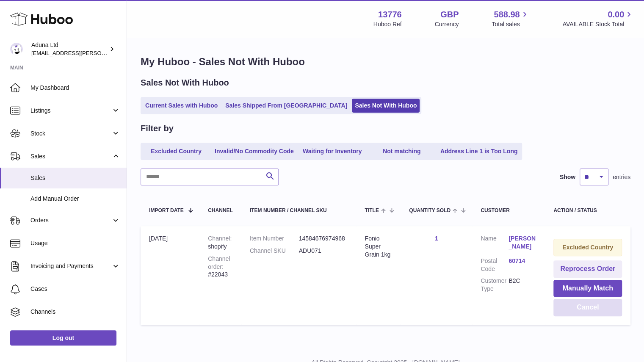 This screenshot has height=362, width=644. I want to click on span: Orders, so click(71, 220).